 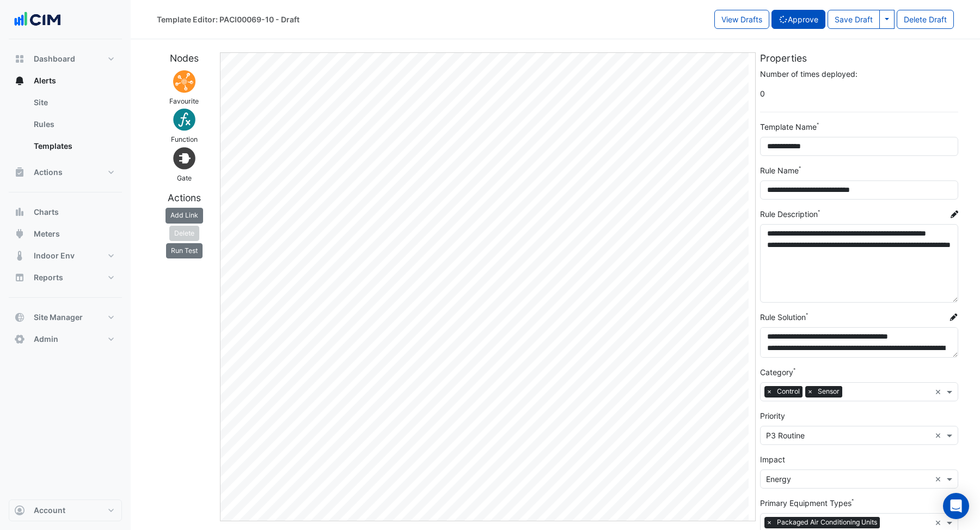 What do you see at coordinates (65, 212) in the screenshot?
I see `button: Charts` at bounding box center [65, 212].